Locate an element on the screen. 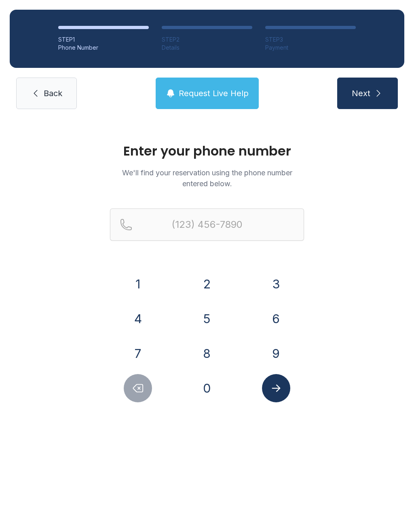 The width and height of the screenshot is (414, 532). button: 8 is located at coordinates (207, 353).